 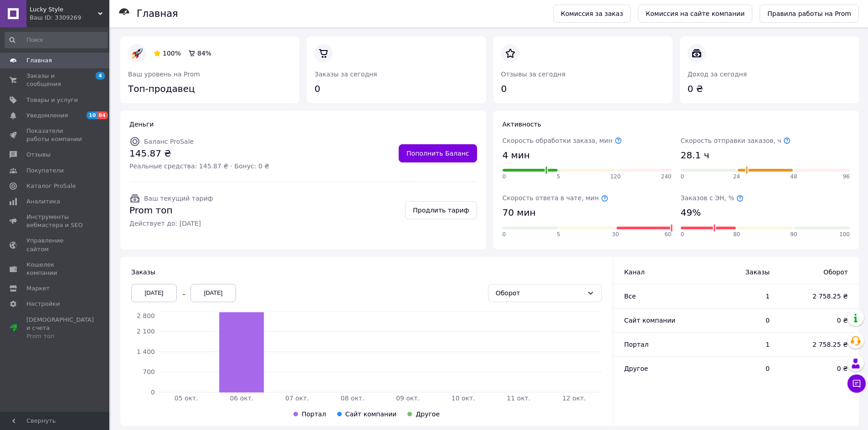 I want to click on tspan: 05 окт., so click(x=187, y=398).